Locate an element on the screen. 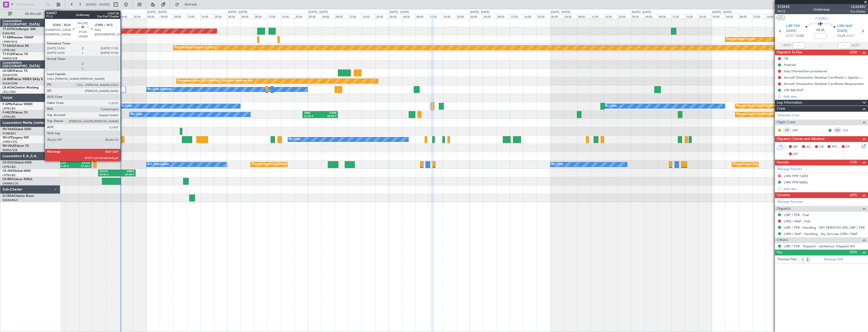  span: 533644 is located at coordinates (783, 7).